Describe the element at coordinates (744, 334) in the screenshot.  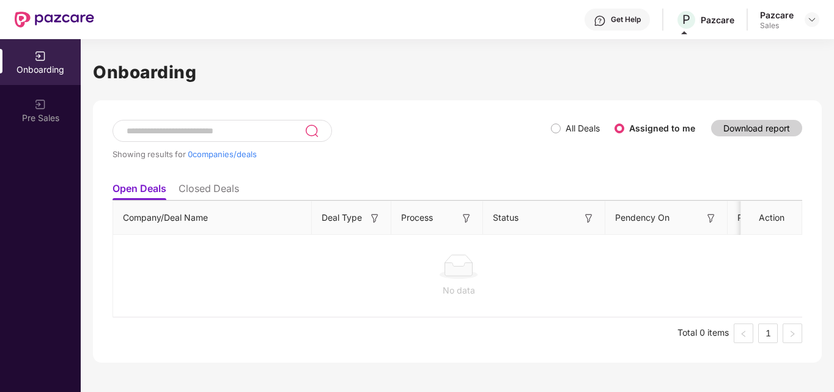
I see `span: left` at that location.